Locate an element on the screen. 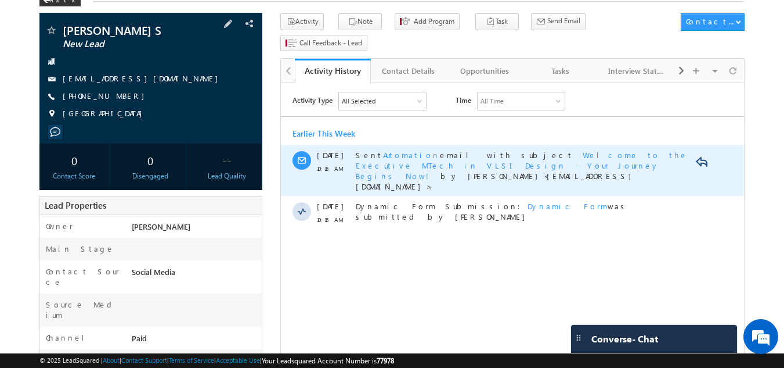  div: Paid is located at coordinates (196, 340).